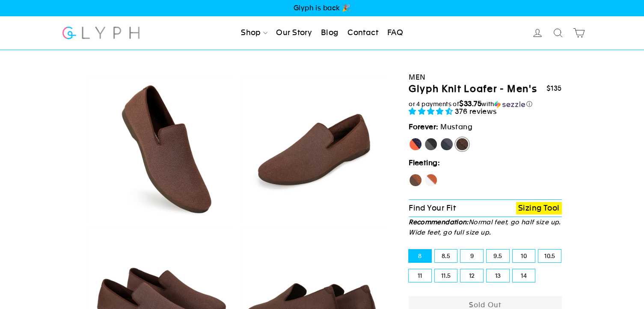  Describe the element at coordinates (456, 127) in the screenshot. I see `span: Mustang` at that location.